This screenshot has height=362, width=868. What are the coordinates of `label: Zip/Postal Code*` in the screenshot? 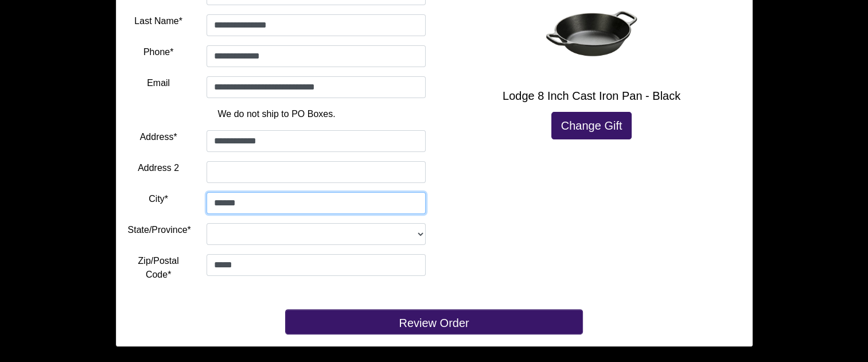 It's located at (159, 268).